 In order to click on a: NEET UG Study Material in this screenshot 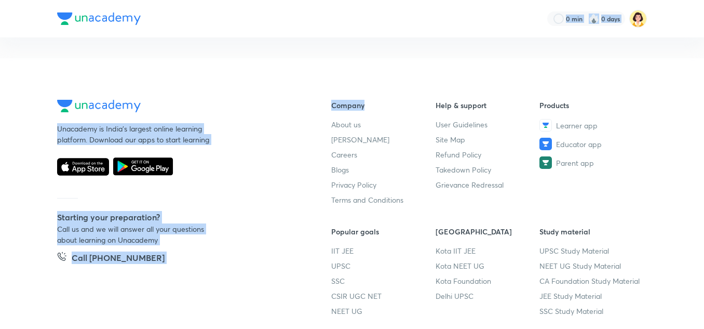, I will do `click(591, 265)`.